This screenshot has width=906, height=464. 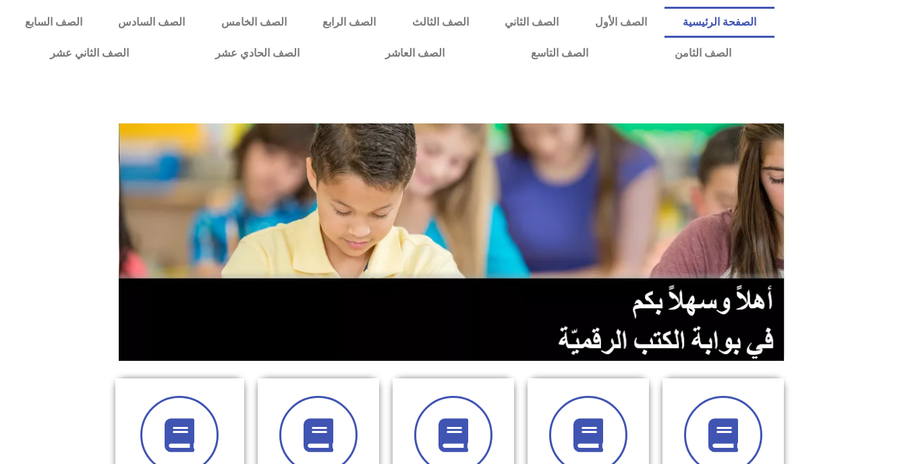 What do you see at coordinates (415, 53) in the screenshot?
I see `a: الصف العاشر` at bounding box center [415, 53].